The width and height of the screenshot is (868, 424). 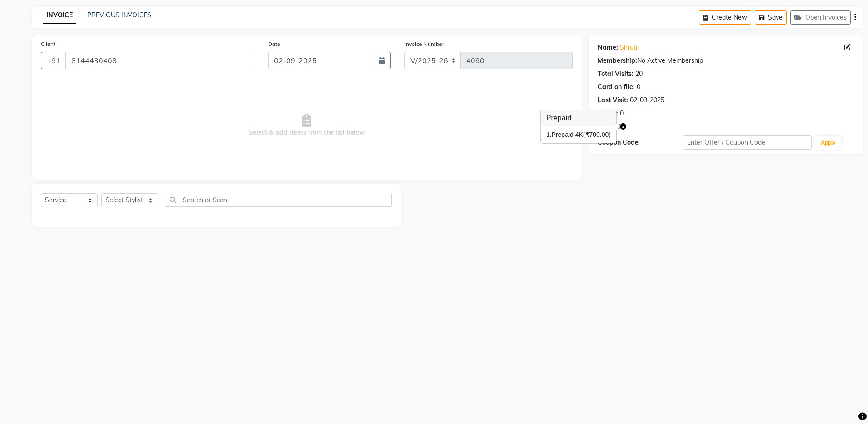 I want to click on label: Date, so click(x=274, y=44).